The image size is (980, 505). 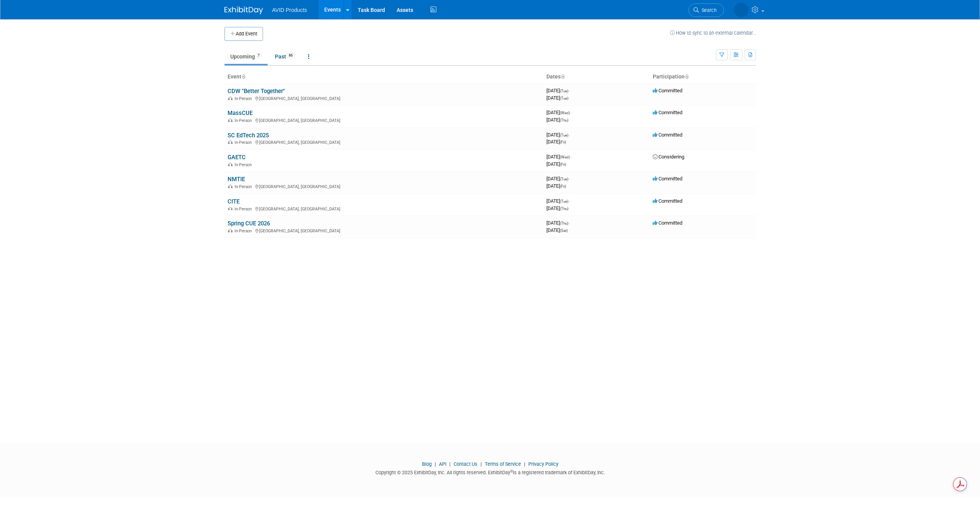 What do you see at coordinates (256, 91) in the screenshot?
I see `a: CDW "Better Together"` at bounding box center [256, 91].